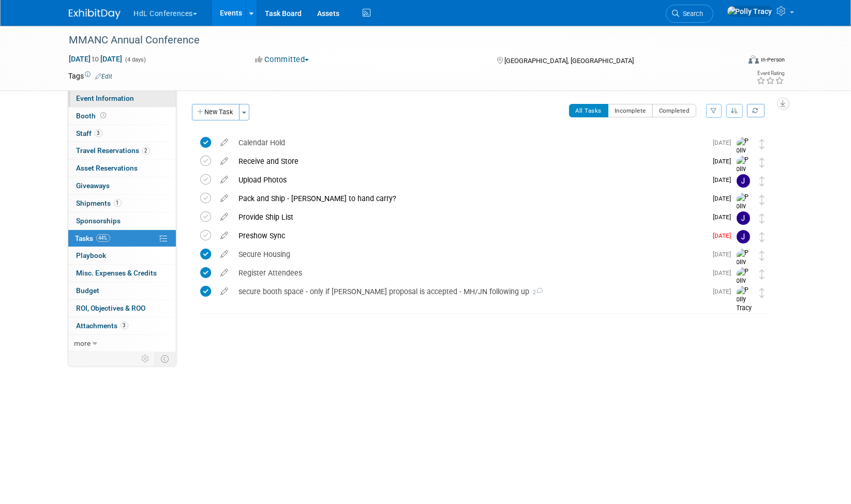 The width and height of the screenshot is (851, 504). Describe the element at coordinates (755, 59) in the screenshot. I see `img: Format-Inperson.png` at that location.